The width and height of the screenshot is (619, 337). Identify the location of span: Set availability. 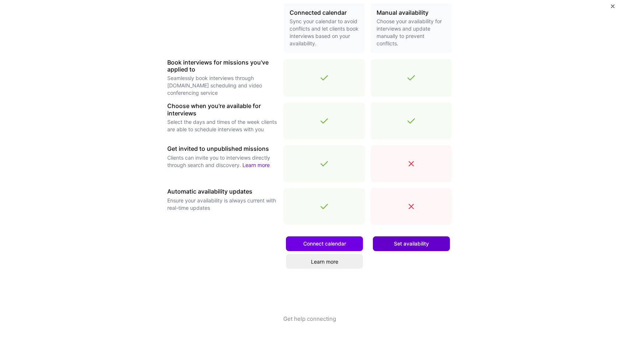
(411, 244).